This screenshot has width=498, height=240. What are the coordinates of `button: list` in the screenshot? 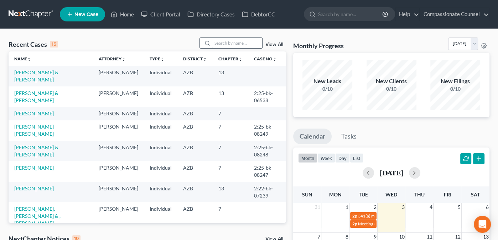 It's located at (357, 158).